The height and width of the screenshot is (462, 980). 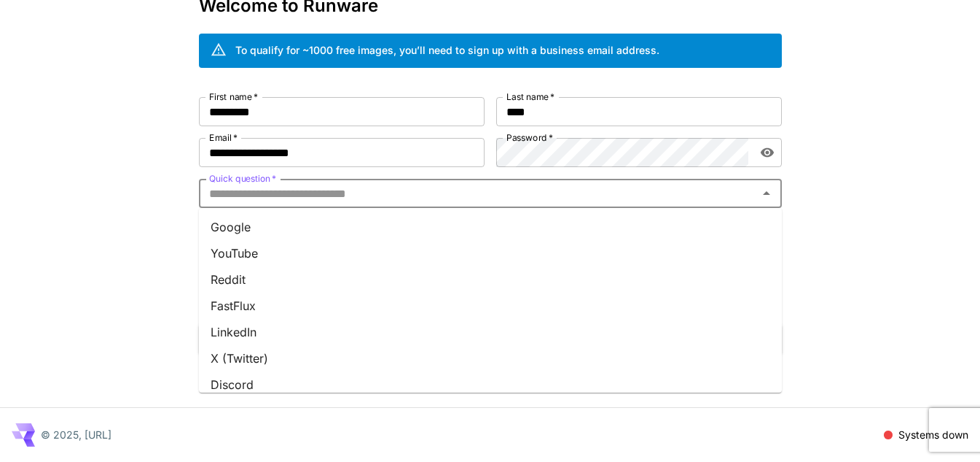 I want to click on p: Systems down, so click(x=934, y=434).